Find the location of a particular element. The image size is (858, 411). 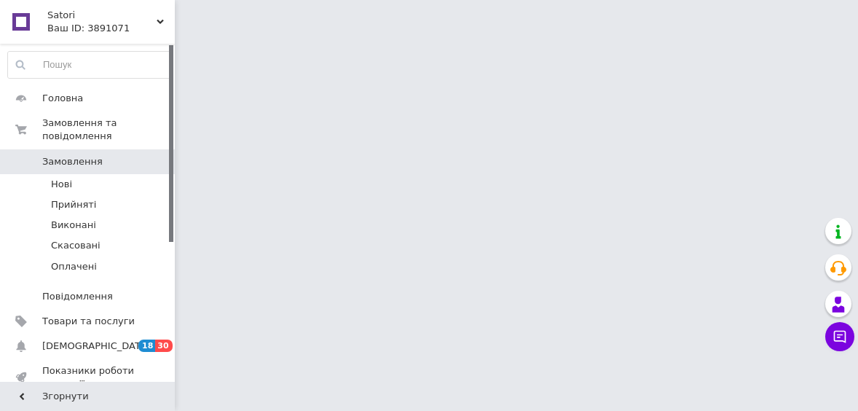

div: Ваш ID: 3891071 is located at coordinates (111, 28).